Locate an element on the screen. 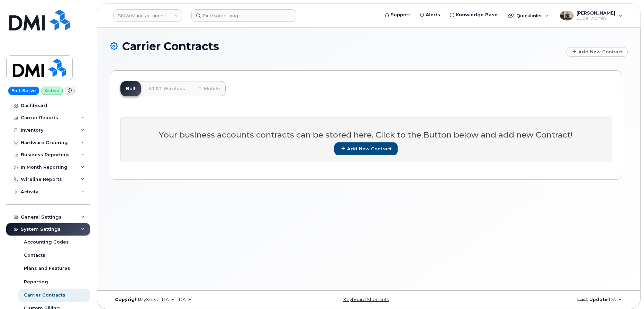 The width and height of the screenshot is (644, 309). a: Bell is located at coordinates (130, 89).